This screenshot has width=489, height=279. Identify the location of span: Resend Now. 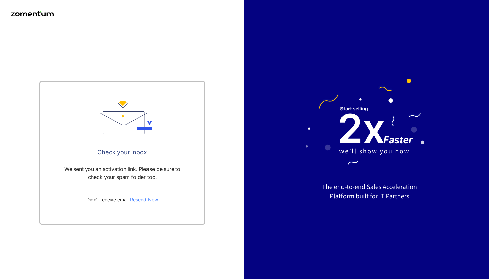
(144, 200).